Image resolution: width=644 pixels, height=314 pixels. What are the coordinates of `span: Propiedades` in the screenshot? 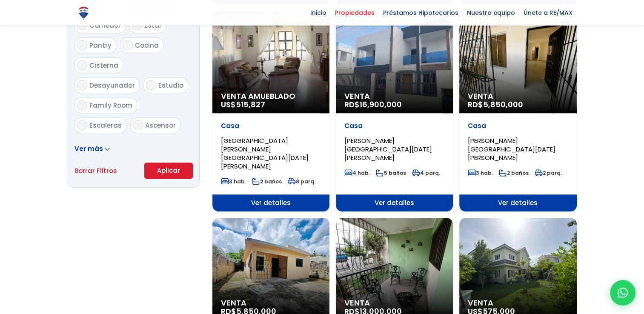 It's located at (354, 13).